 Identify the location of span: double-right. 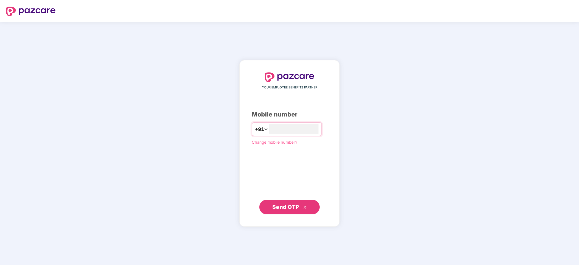
(305, 207).